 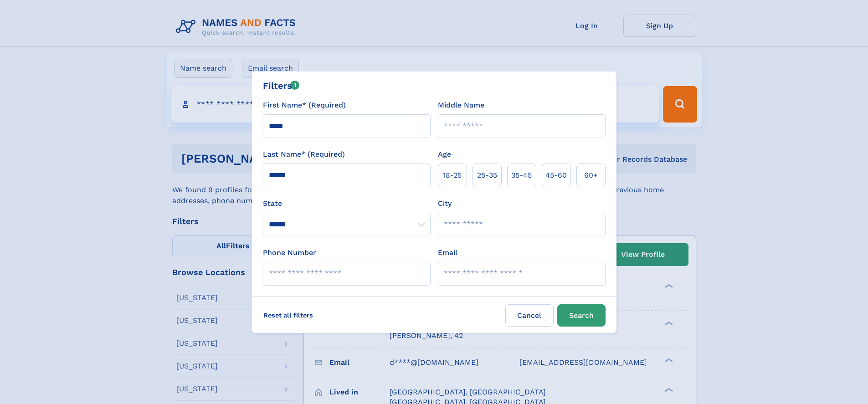 What do you see at coordinates (529, 315) in the screenshot?
I see `label: Cancel` at bounding box center [529, 315].